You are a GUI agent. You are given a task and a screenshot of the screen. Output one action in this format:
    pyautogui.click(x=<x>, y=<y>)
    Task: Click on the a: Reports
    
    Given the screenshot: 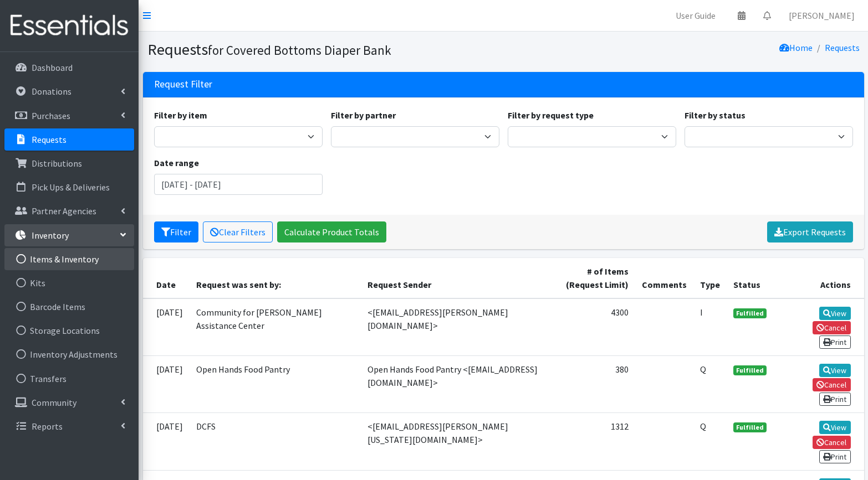 What is the action you would take?
    pyautogui.click(x=69, y=427)
    